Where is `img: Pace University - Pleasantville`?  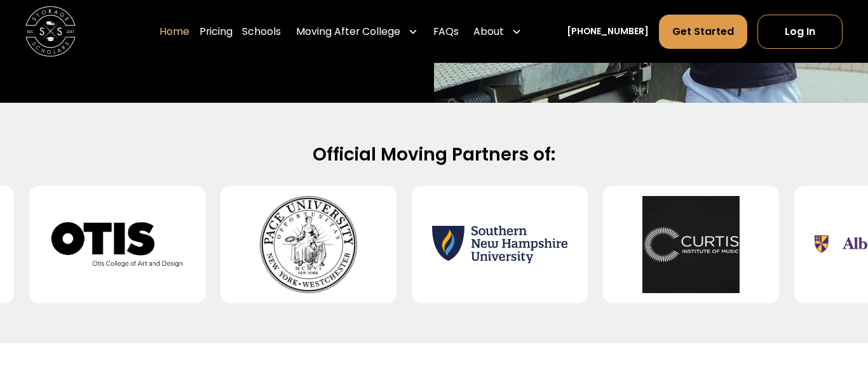
img: Pace University - Pleasantville is located at coordinates (308, 245).